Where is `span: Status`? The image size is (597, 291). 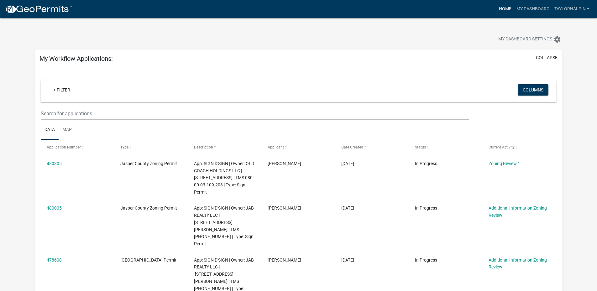
span: Status is located at coordinates (420, 147).